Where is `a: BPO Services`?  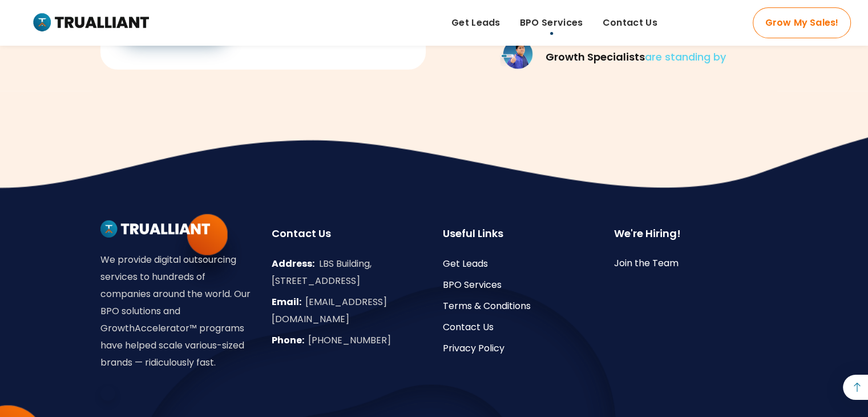 a: BPO Services is located at coordinates (472, 285).